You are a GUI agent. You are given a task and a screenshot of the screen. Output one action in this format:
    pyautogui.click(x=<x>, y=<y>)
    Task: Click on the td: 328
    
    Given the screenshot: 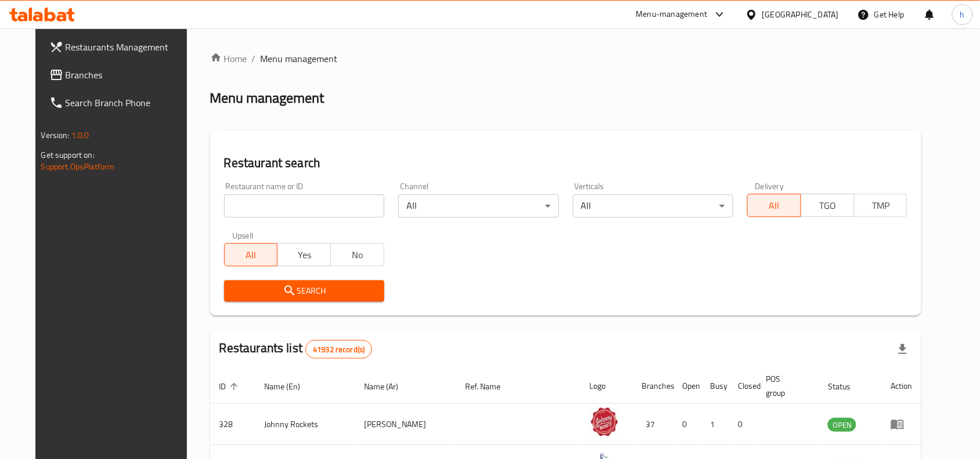 What is the action you would take?
    pyautogui.click(x=233, y=424)
    